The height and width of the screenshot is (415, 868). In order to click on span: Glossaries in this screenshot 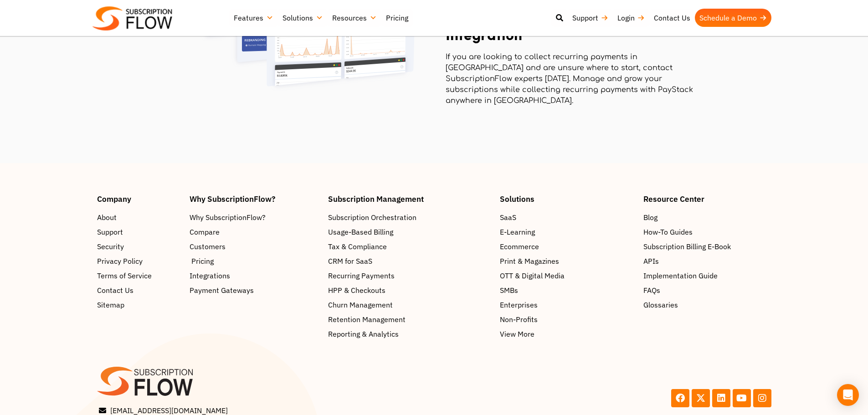, I will do `click(661, 305)`.